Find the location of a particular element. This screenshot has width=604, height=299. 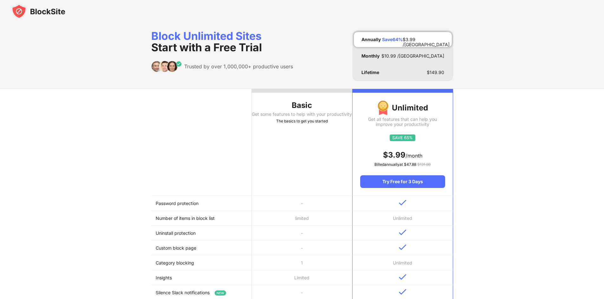

img: img-premium-medal is located at coordinates (383, 108).